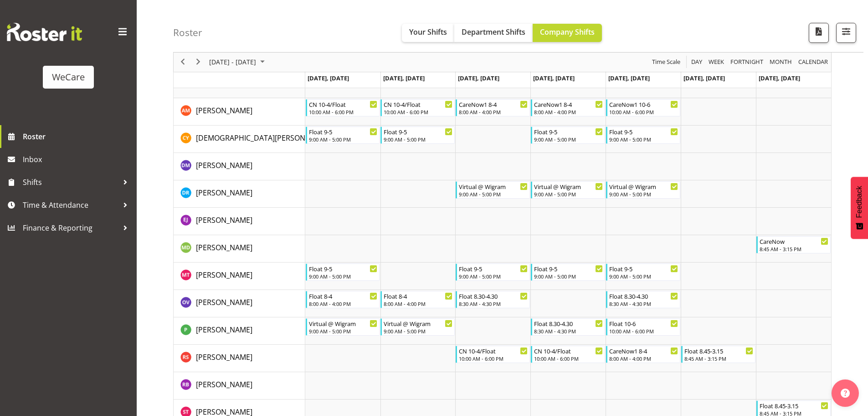 Image resolution: width=868 pixels, height=416 pixels. What do you see at coordinates (77, 159) in the screenshot?
I see `span: Inbox` at bounding box center [77, 159].